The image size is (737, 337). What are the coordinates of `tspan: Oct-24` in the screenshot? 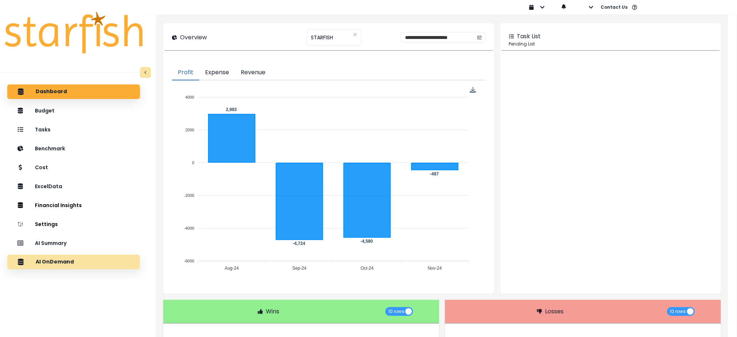 It's located at (367, 268).